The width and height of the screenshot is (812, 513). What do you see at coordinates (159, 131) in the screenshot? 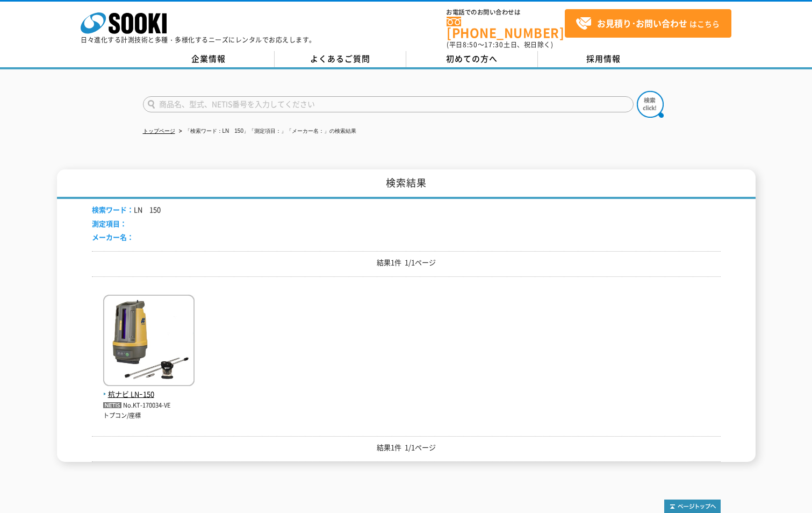
I see `a: トップページ` at bounding box center [159, 131].